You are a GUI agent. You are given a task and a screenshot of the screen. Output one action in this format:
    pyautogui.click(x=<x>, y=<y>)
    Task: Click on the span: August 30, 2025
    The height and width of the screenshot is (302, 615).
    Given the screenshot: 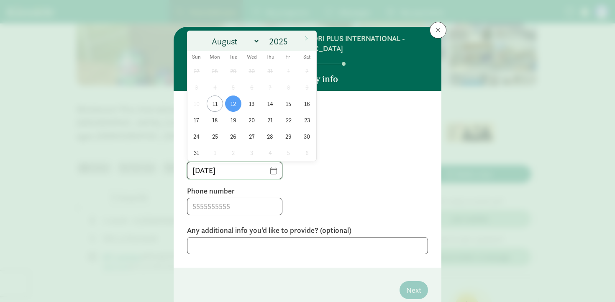 What is the action you would take?
    pyautogui.click(x=307, y=136)
    